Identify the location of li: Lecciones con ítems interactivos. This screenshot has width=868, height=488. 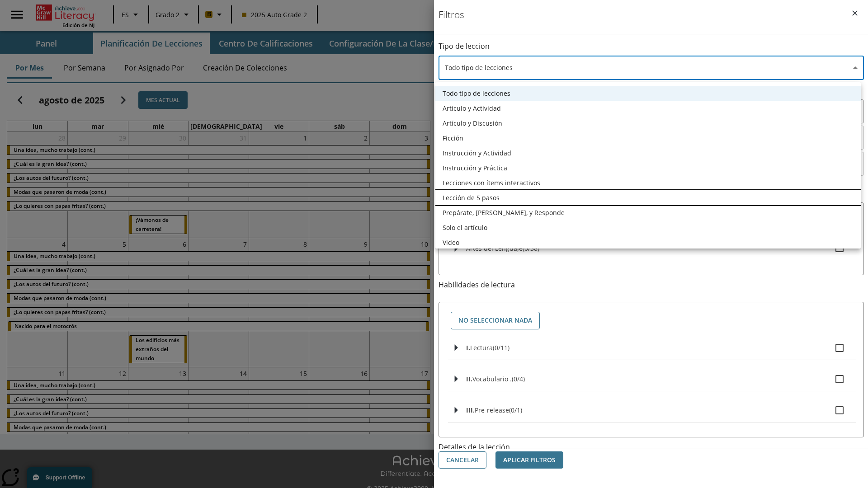
(648, 182).